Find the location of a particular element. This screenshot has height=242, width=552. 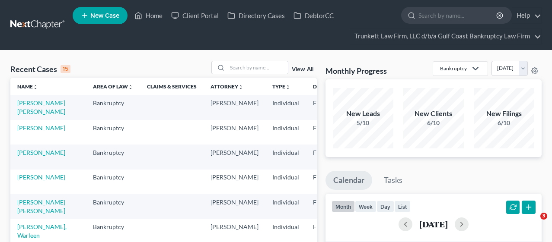

a: Help is located at coordinates (526, 16).